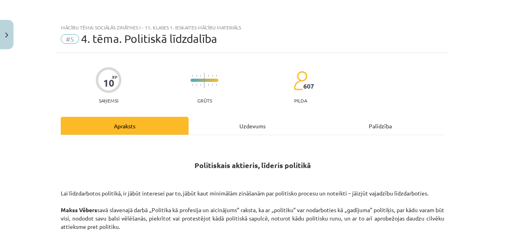 This screenshot has height=236, width=505. Describe the element at coordinates (205, 80) in the screenshot. I see `img: icon-long-line-d9ea69661e0d244f92f715978eff75569469978d946b2353a9bb055b3ed8787d.svg` at that location.